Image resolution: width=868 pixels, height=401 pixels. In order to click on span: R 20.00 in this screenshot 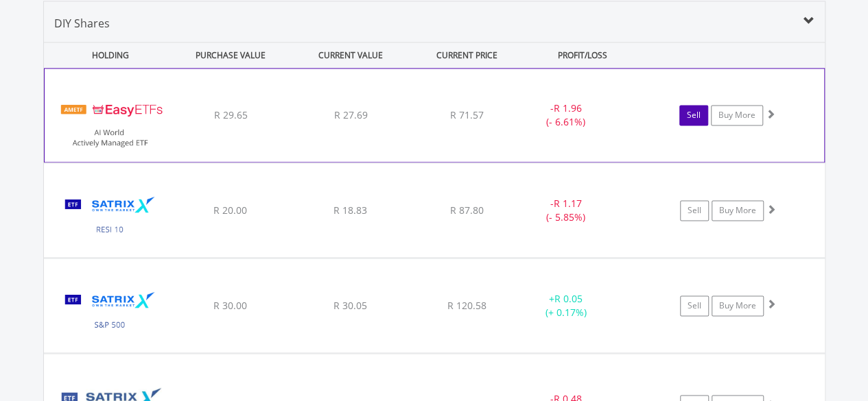, I will do `click(229, 210)`.